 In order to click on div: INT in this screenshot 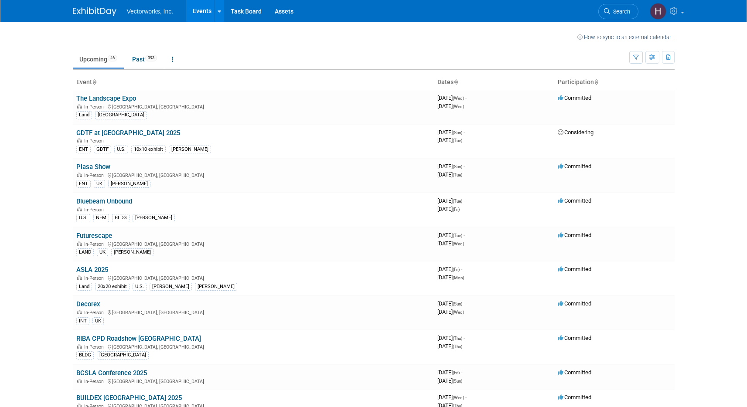, I will do `click(83, 321)`.